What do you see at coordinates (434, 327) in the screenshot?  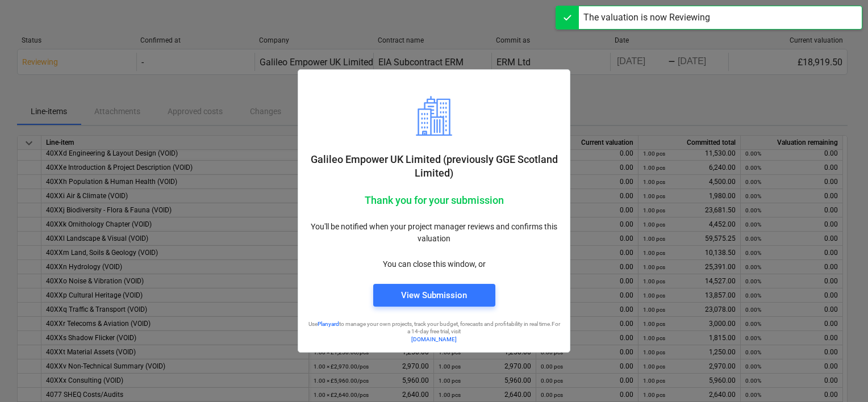 I see `p: Use to manage your own projects, track your budget, forecasts and profitability in real time. For...` at bounding box center [434, 327].